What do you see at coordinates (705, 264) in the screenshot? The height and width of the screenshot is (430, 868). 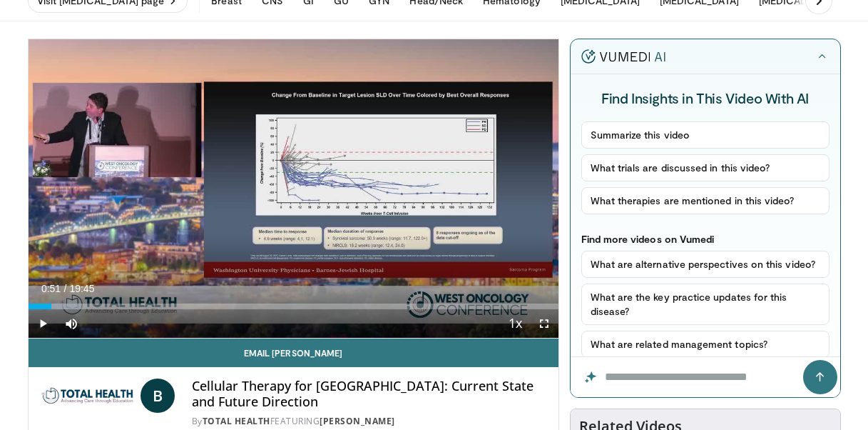 I see `button: What are alternative perspectives on this video?` at bounding box center [705, 264].